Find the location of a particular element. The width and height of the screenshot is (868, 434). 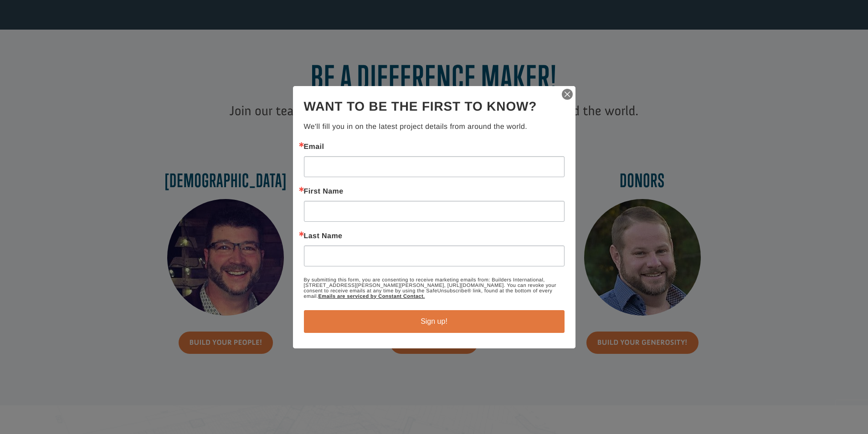

button: Donate is located at coordinates (149, 26).